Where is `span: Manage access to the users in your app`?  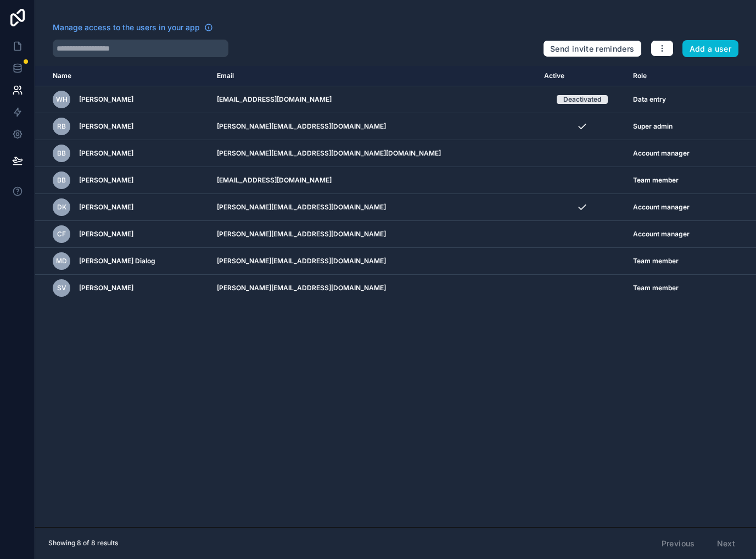 span: Manage access to the users in your app is located at coordinates (126, 28).